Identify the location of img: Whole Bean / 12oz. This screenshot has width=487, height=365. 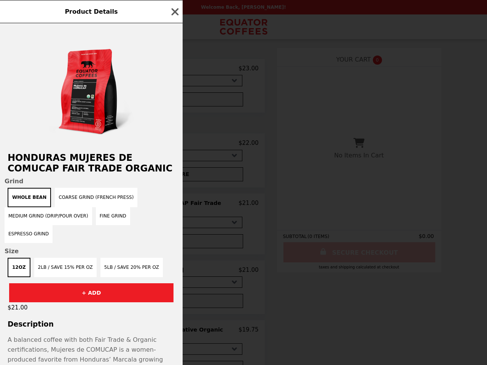
(91, 88).